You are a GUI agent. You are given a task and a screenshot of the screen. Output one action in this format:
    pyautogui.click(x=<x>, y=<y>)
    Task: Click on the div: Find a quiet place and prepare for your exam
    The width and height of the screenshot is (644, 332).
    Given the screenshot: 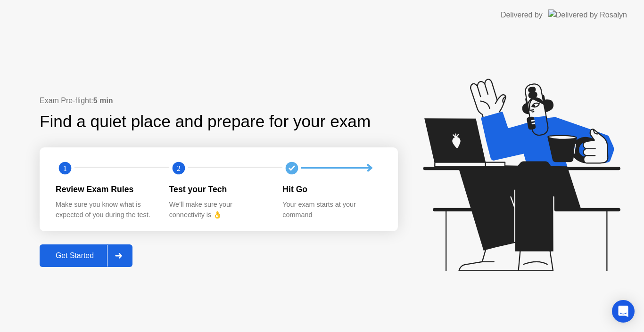 What is the action you would take?
    pyautogui.click(x=205, y=122)
    